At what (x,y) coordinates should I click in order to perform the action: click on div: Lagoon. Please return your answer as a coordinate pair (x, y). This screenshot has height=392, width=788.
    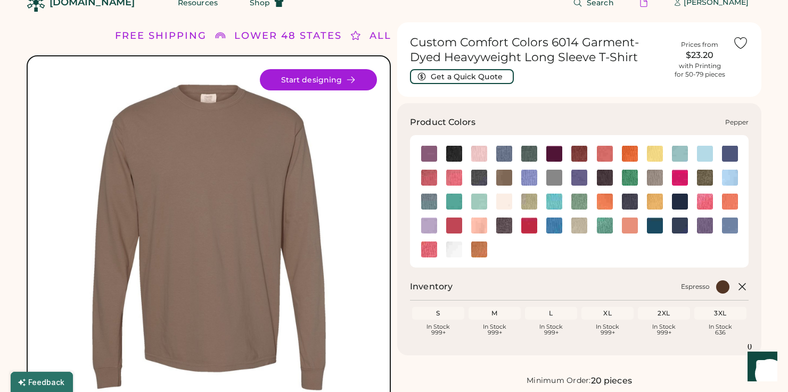
    Looking at the image, I should click on (554, 202).